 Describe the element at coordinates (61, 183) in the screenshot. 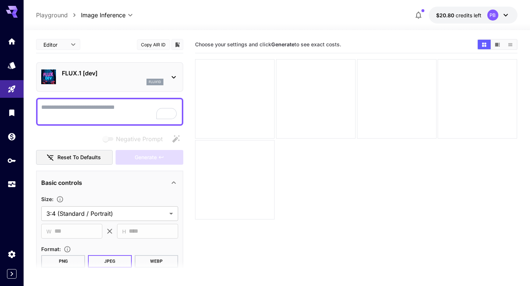

I see `p: Basic controls` at that location.